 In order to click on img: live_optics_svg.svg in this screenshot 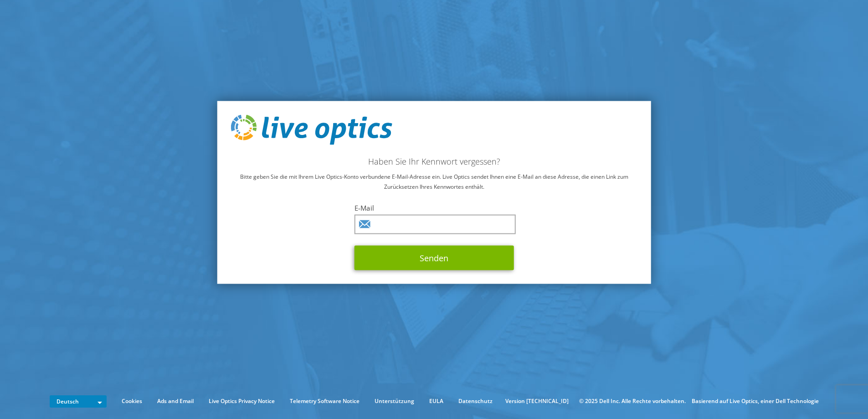, I will do `click(311, 130)`.